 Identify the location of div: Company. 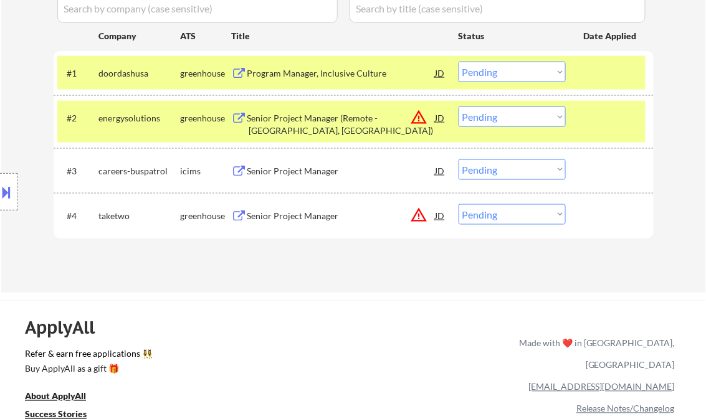
(140, 36).